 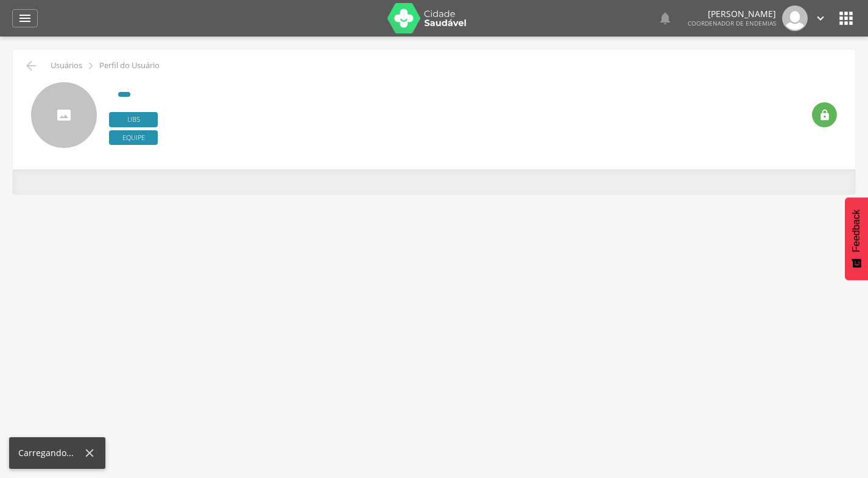 I want to click on p: Usuários, so click(x=66, y=66).